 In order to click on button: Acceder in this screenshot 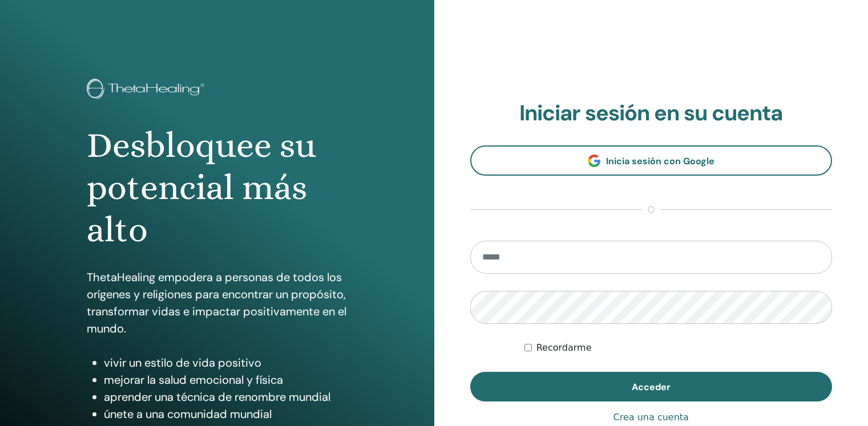, I will do `click(651, 387)`.